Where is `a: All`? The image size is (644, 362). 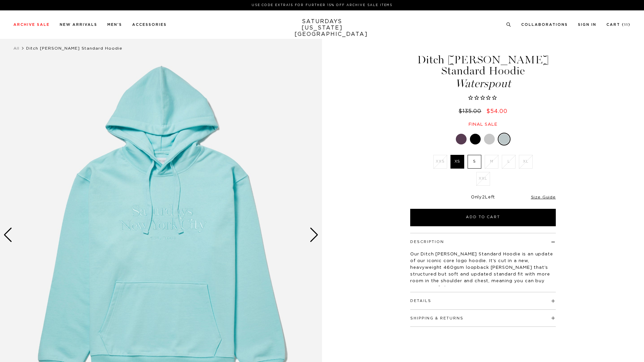 a: All is located at coordinates (16, 48).